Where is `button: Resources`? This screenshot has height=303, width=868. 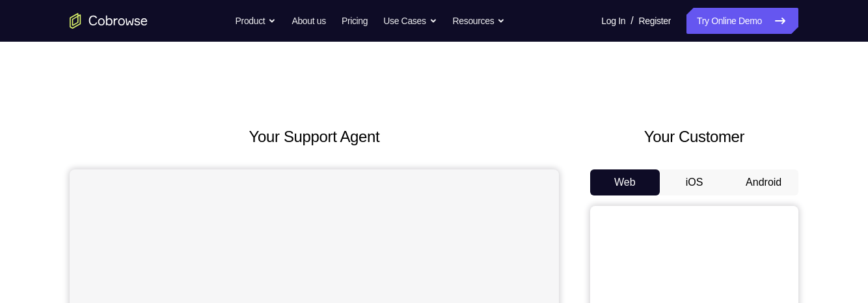
button: Resources is located at coordinates (479, 21).